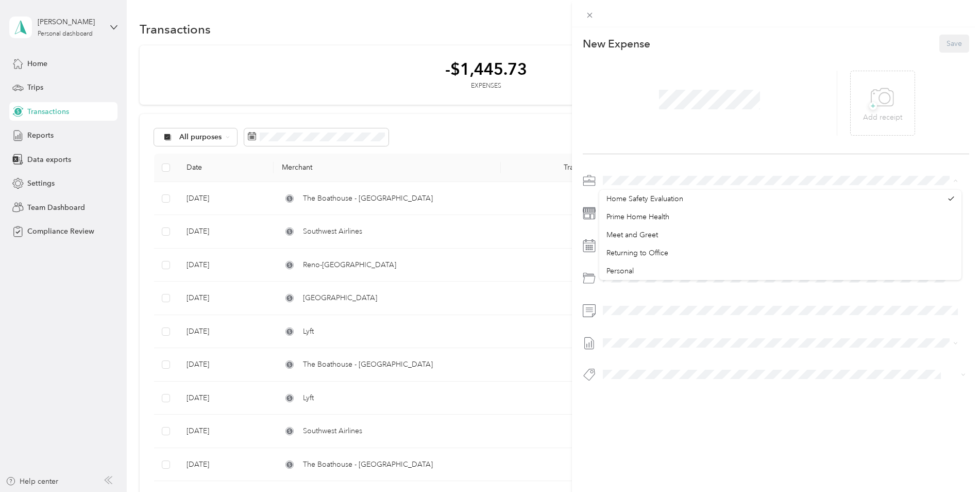 This screenshot has height=492, width=980. What do you see at coordinates (637, 252) in the screenshot?
I see `span: Returning to Office` at bounding box center [637, 252].